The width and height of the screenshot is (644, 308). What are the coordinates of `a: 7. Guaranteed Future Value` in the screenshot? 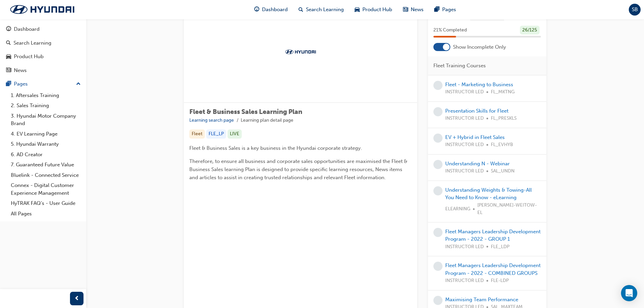 It's located at (46, 165).